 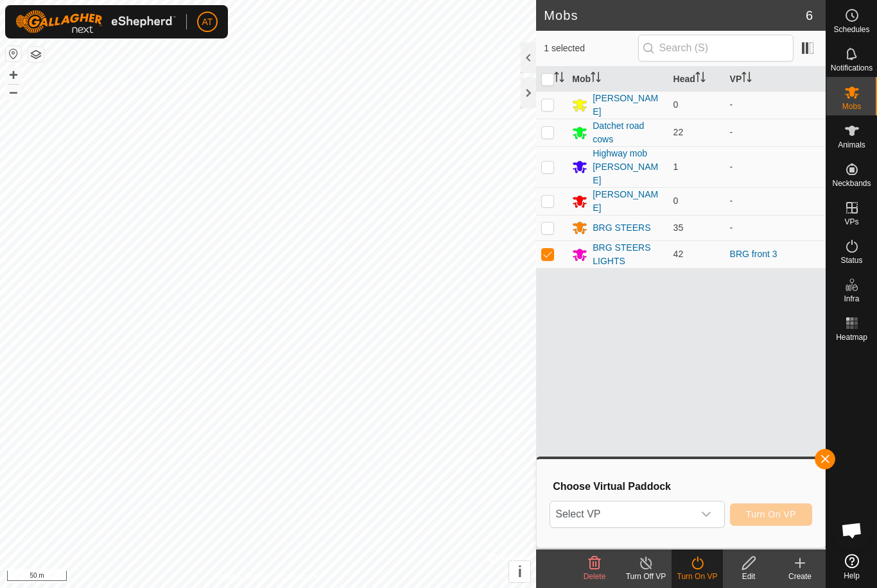 What do you see at coordinates (852, 106) in the screenshot?
I see `span: Mobs` at bounding box center [852, 106].